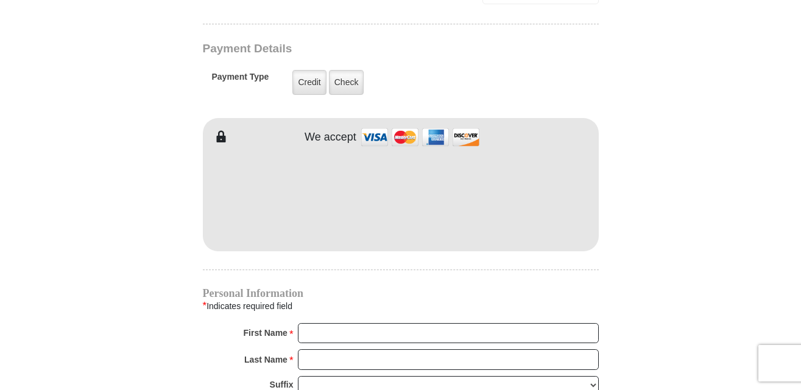 Image resolution: width=801 pixels, height=390 pixels. I want to click on strong: Last Name, so click(265, 360).